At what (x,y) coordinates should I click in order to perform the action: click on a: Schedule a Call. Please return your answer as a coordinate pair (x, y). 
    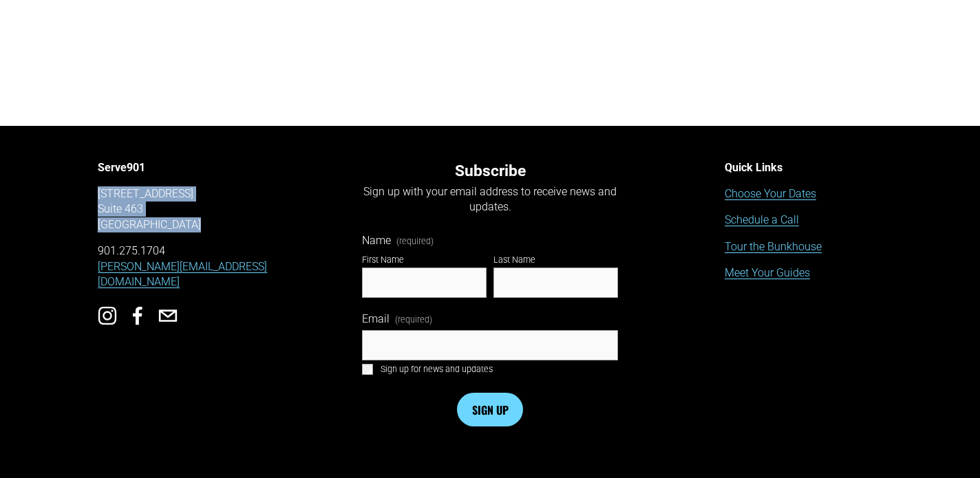
    Looking at the image, I should click on (762, 220).